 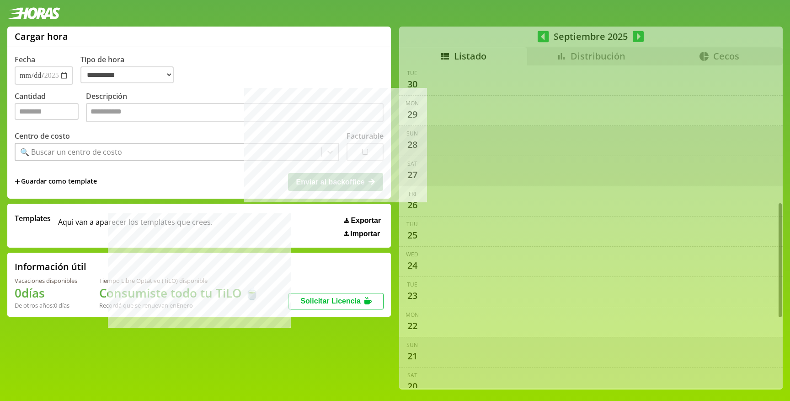 What do you see at coordinates (25, 59) in the screenshot?
I see `label: Fecha` at bounding box center [25, 59].